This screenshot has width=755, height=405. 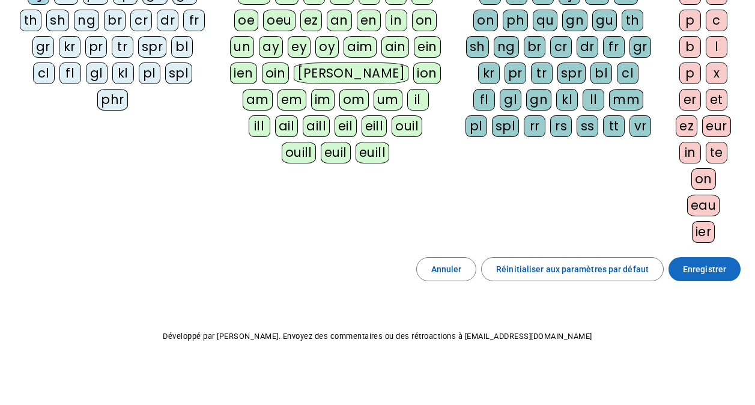 What do you see at coordinates (690, 100) in the screenshot?
I see `div: er` at bounding box center [690, 100].